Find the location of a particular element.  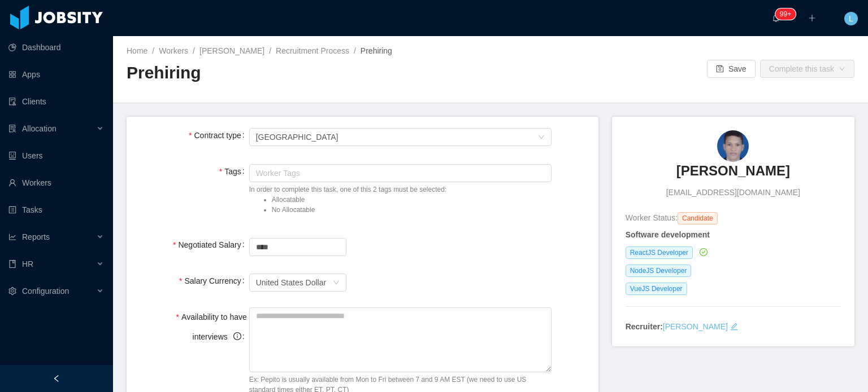

i: icon: check-circle is located at coordinates (704, 252).